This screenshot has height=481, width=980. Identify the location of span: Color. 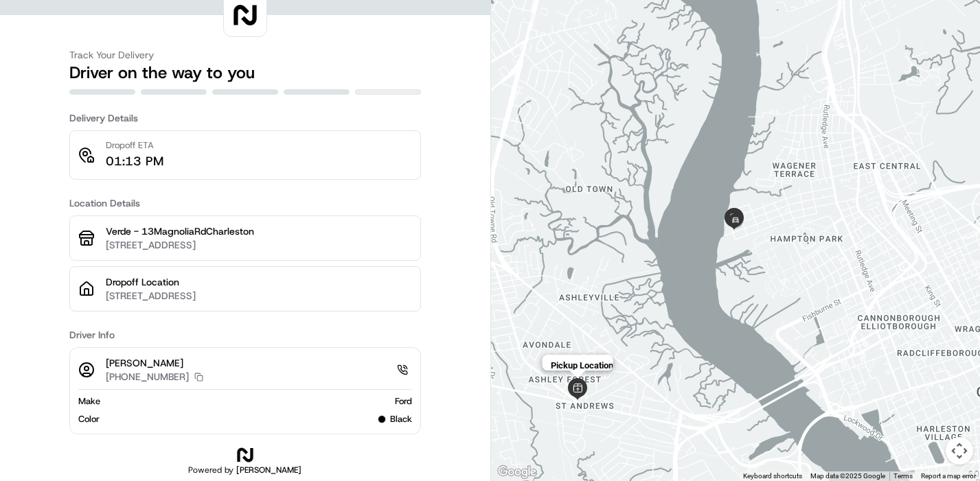
(89, 419).